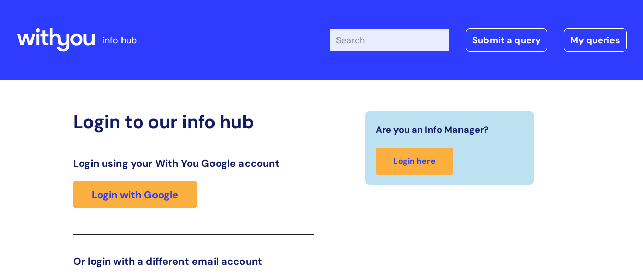 Image resolution: width=643 pixels, height=280 pixels. What do you see at coordinates (432, 130) in the screenshot?
I see `span: Are you an Info Manager?` at bounding box center [432, 130].